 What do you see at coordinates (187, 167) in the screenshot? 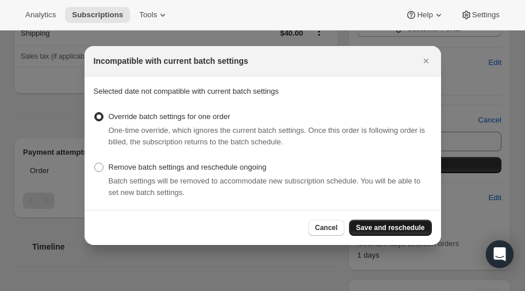
I see `span: Remove batch settings and reschedule ongoing` at bounding box center [187, 167].